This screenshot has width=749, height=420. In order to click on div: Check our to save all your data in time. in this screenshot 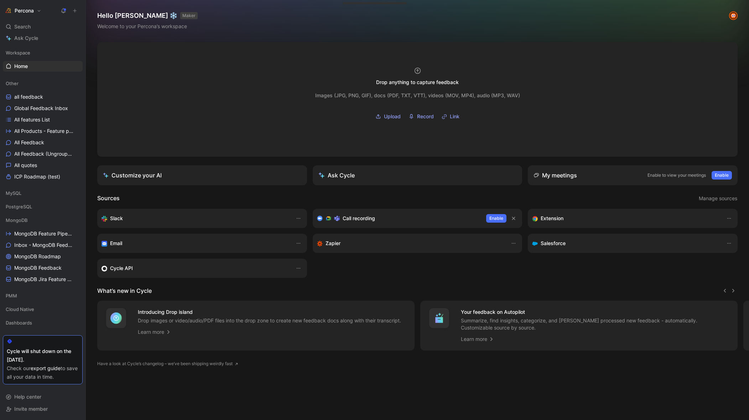, I will do `click(43, 372)`.